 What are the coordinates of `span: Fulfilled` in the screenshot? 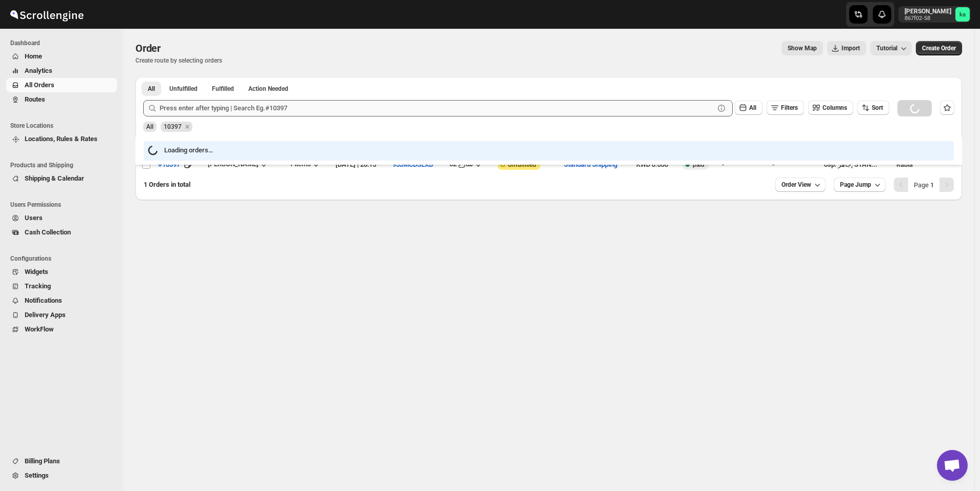 It's located at (223, 89).